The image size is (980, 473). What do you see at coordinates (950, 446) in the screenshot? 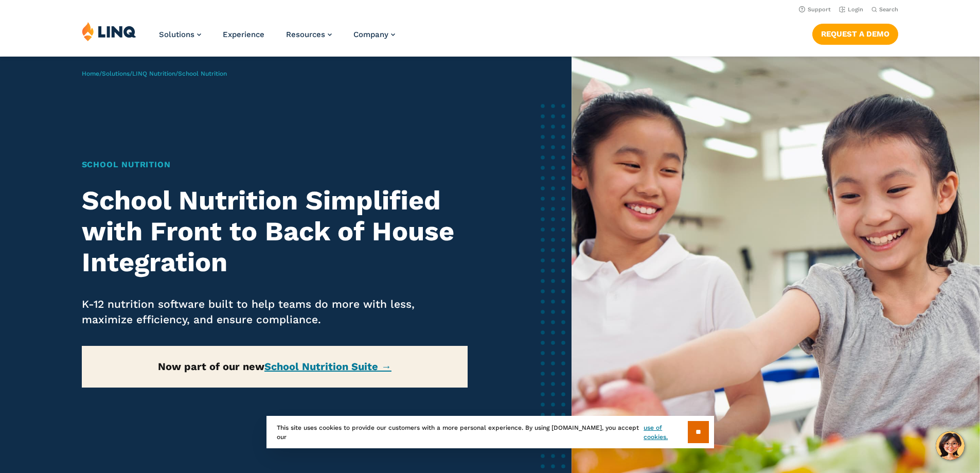
I see `button: Hello, have a question? Let’s chat.` at bounding box center [950, 446].